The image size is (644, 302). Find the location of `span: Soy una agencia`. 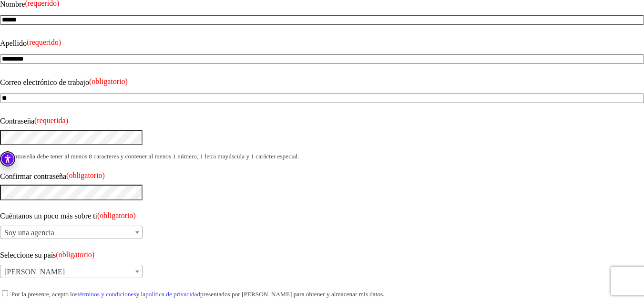

span: Soy una agencia is located at coordinates (71, 233).